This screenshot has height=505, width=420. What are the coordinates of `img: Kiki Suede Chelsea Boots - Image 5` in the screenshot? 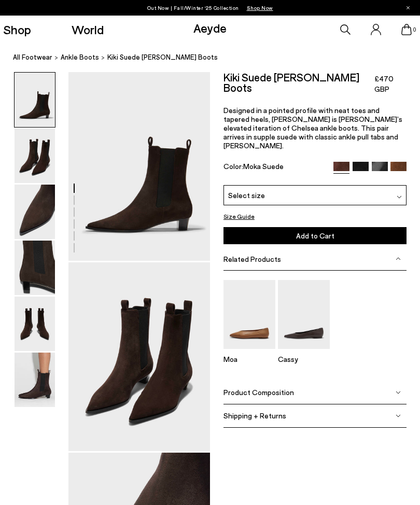 It's located at (35, 323).